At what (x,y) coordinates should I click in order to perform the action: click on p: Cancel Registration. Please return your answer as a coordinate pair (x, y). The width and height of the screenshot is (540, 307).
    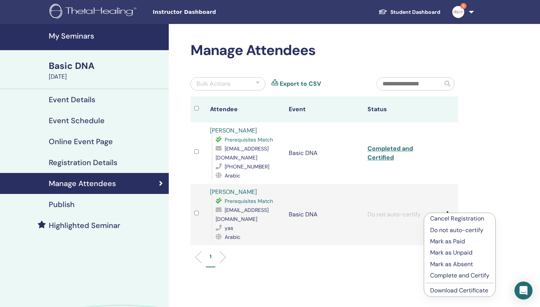
    Looking at the image, I should click on (459, 219).